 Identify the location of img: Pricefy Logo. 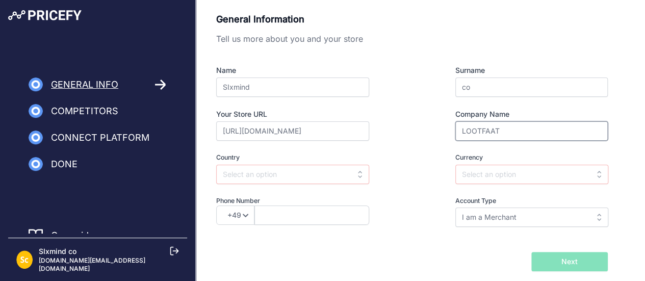
(45, 15).